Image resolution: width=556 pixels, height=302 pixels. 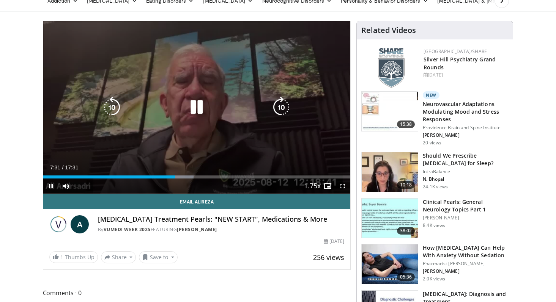 What do you see at coordinates (435, 187) in the screenshot?
I see `p: 24.1K views` at bounding box center [435, 187].